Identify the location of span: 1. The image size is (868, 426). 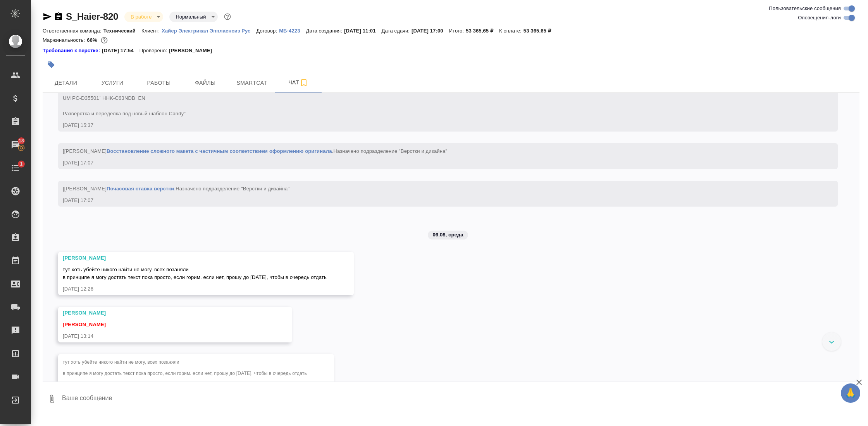
(21, 164).